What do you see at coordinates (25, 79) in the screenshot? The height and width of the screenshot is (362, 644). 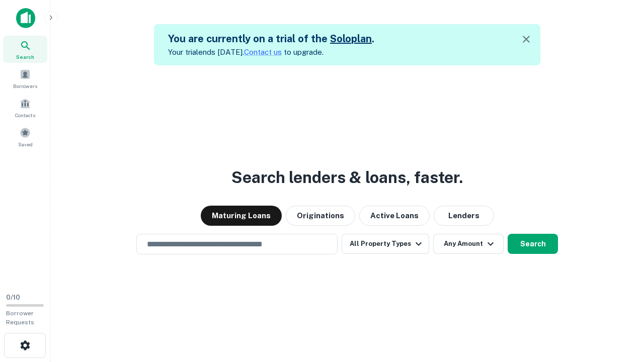 I see `div: Borrowers` at bounding box center [25, 79].